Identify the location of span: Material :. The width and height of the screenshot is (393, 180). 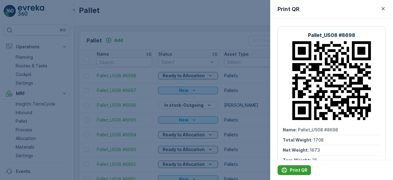
(16, 154).